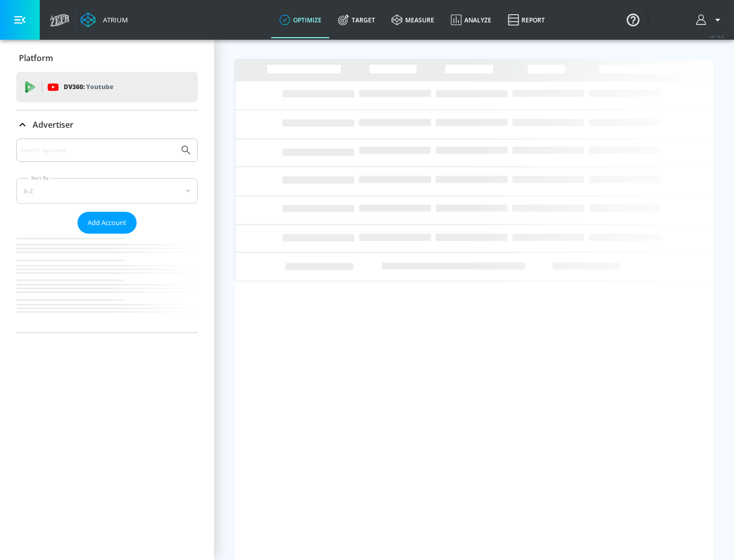  Describe the element at coordinates (107, 223) in the screenshot. I see `button: Add Account` at that location.